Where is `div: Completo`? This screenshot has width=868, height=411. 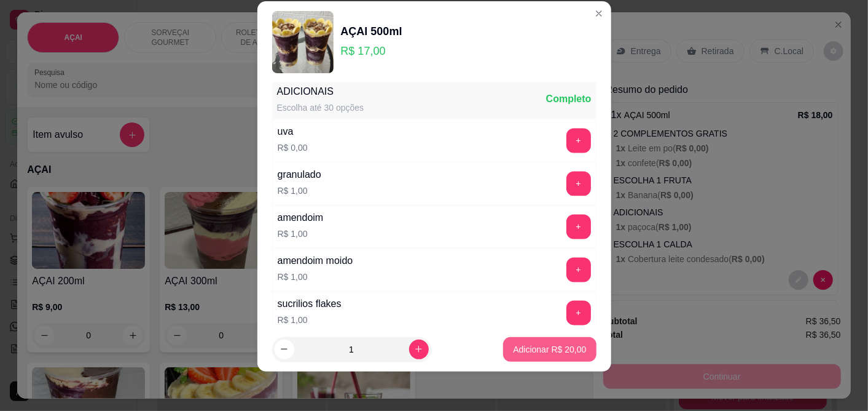
div: Completo is located at coordinates (569, 100).